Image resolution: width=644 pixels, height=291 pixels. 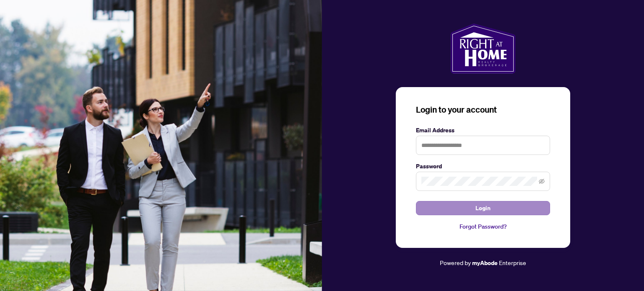 What do you see at coordinates (483, 208) in the screenshot?
I see `button: Login` at bounding box center [483, 208].